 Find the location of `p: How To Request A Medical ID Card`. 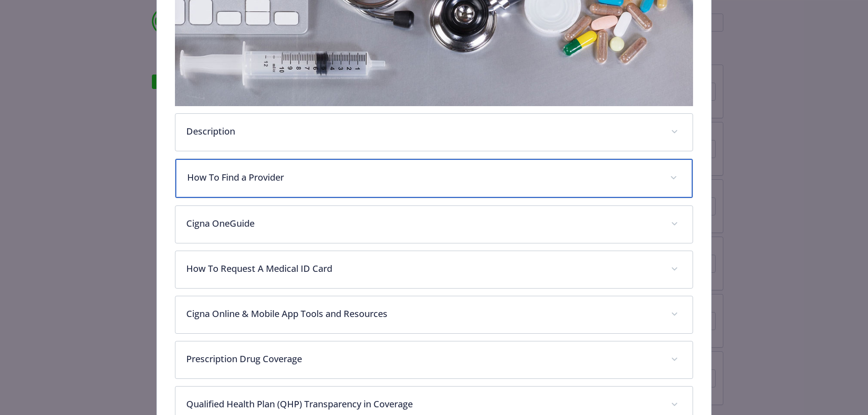

p: How To Request A Medical ID Card is located at coordinates (423, 269).